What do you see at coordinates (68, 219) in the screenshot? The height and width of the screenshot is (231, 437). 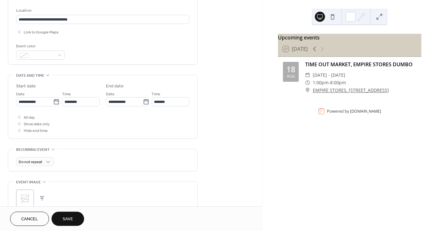 I see `button: Save` at bounding box center [68, 219].